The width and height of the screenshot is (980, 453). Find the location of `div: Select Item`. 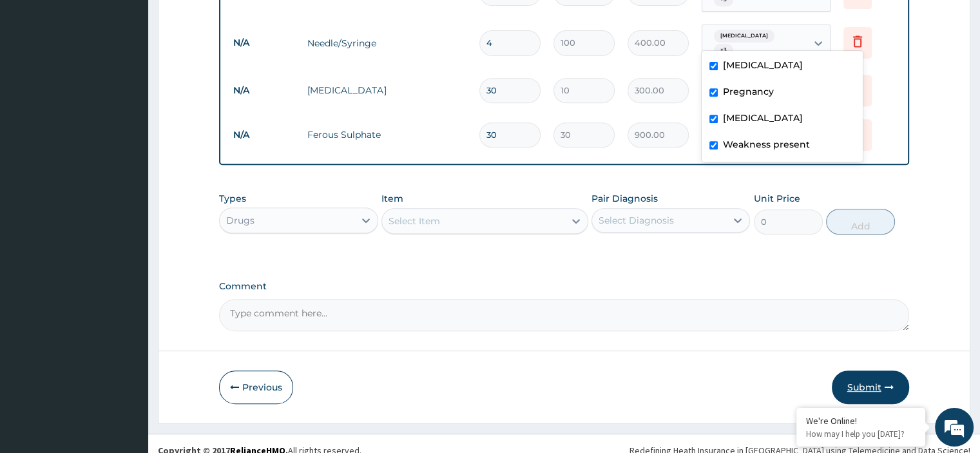

div: Select Item is located at coordinates (414, 221).